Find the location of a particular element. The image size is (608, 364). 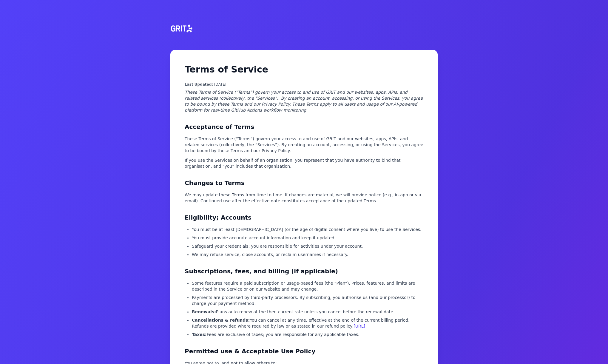

strong: Taxes: is located at coordinates (200, 334).